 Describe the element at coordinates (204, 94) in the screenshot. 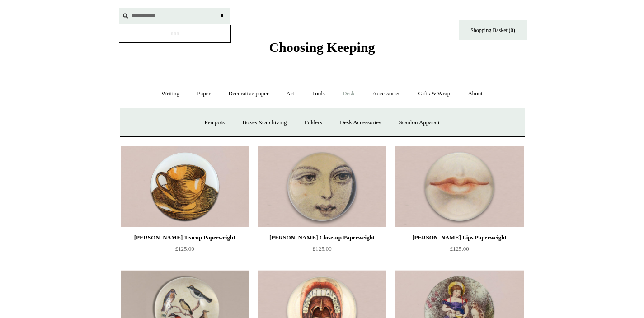

I see `a: Paper` at that location.